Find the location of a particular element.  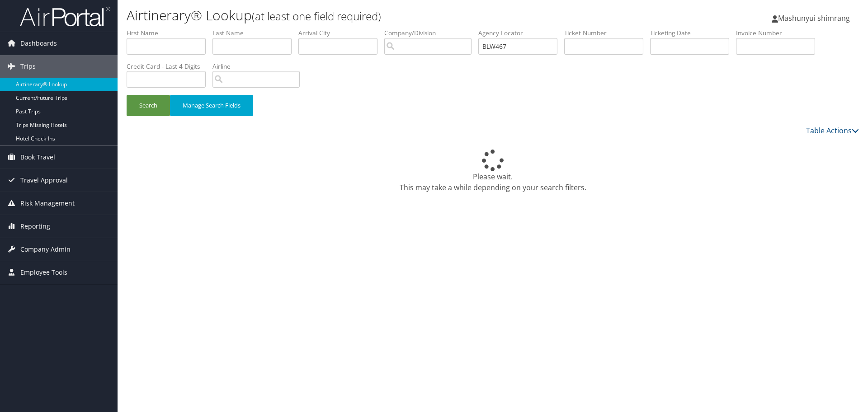

h1: Airtinerary® Lookup is located at coordinates (371, 15).